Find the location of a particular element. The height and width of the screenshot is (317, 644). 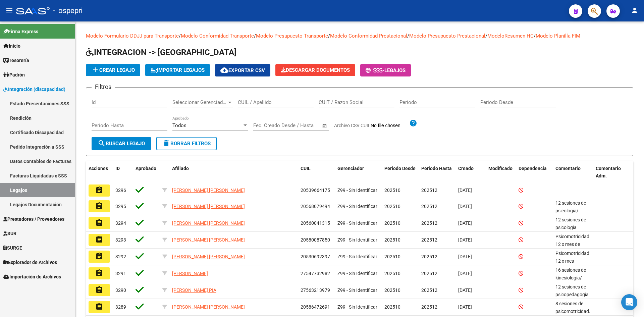

button: Borrar Filtros is located at coordinates (186, 144).